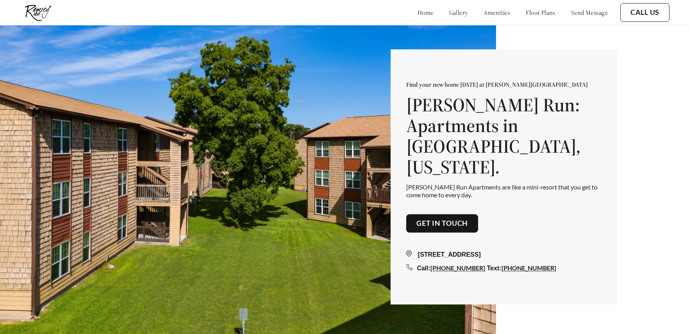  What do you see at coordinates (645, 13) in the screenshot?
I see `a: Call Us` at bounding box center [645, 13].